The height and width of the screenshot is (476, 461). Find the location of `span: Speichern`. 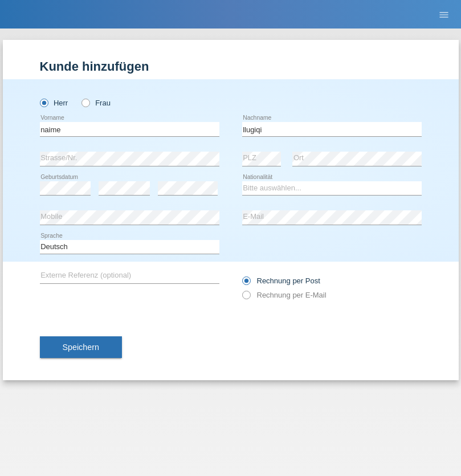

span: Speichern is located at coordinates (81, 347).